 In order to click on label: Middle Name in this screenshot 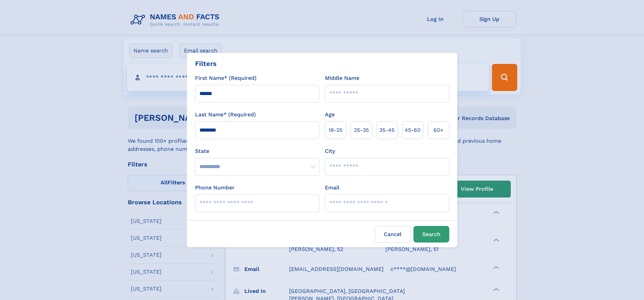, I will do `click(342, 78)`.